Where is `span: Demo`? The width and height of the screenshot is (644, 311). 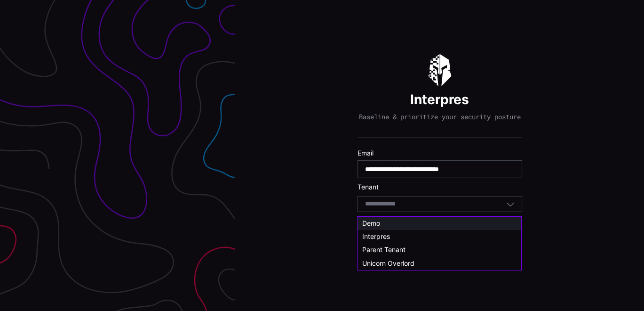 span: Demo is located at coordinates (371, 223).